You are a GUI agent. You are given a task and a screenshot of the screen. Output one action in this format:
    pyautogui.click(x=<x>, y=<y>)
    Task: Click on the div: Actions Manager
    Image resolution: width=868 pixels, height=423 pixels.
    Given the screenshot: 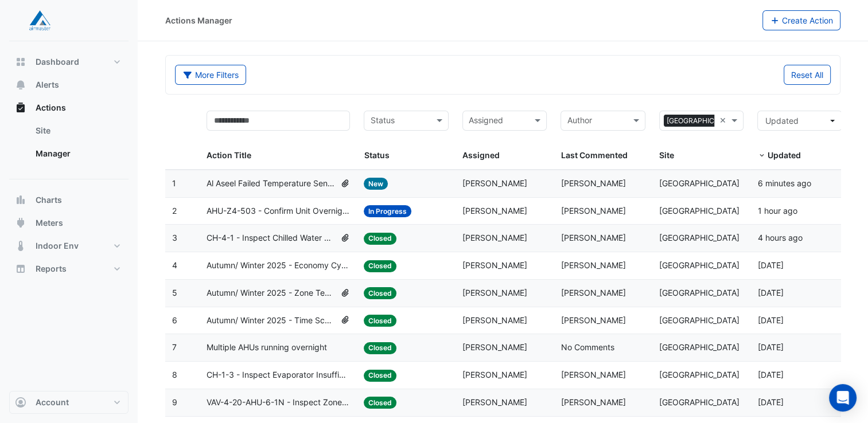 What is the action you would take?
    pyautogui.click(x=198, y=20)
    